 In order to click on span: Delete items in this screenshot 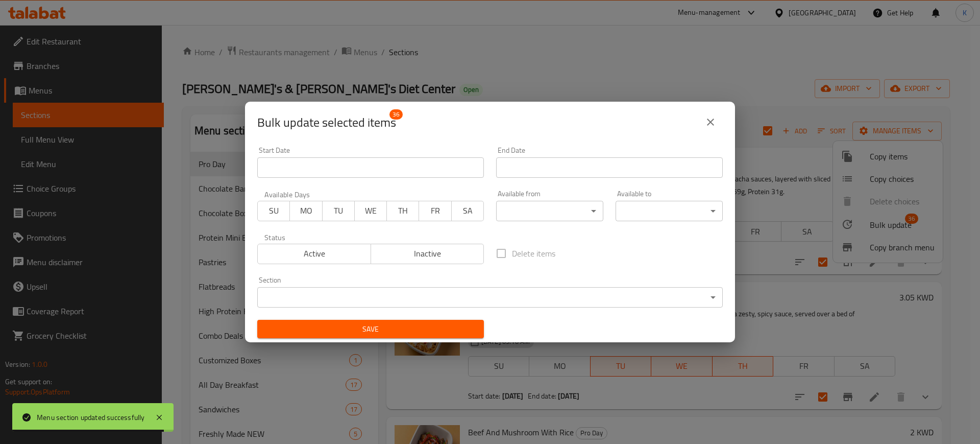, I will do `click(533, 253)`.